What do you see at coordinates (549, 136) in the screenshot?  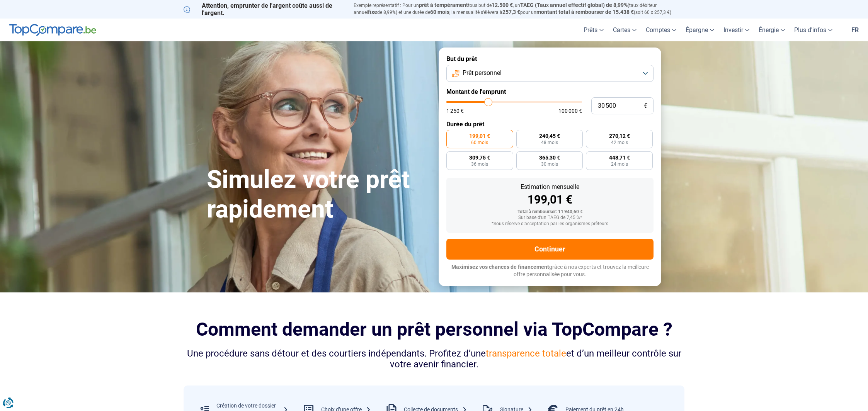 I see `span: 240,45 €` at bounding box center [549, 136].